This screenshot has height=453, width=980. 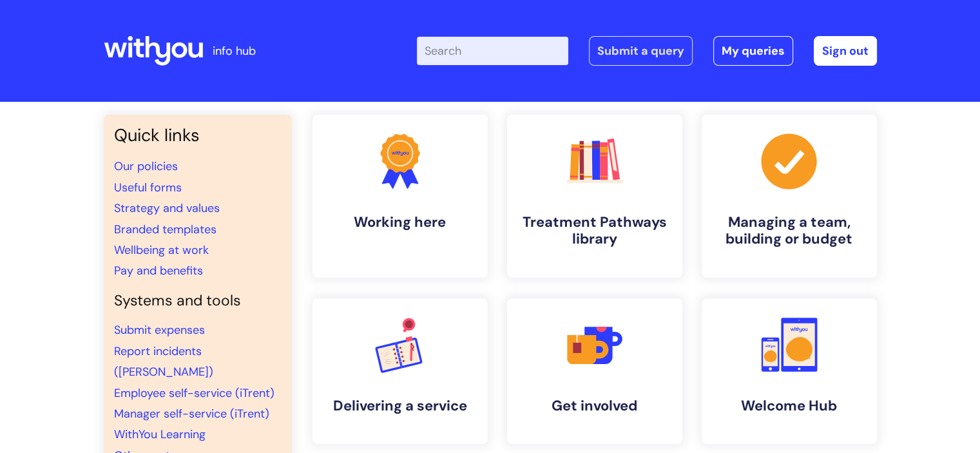 I want to click on h3: Quick links, so click(x=198, y=135).